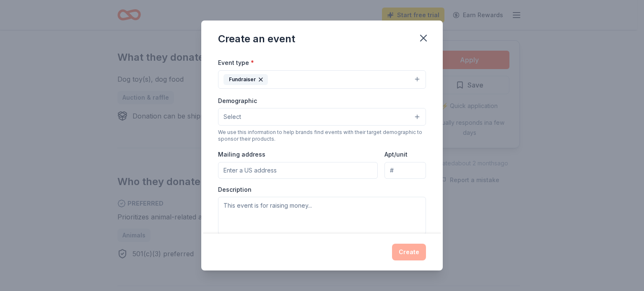  What do you see at coordinates (235, 190) in the screenshot?
I see `label: Description` at bounding box center [235, 190].